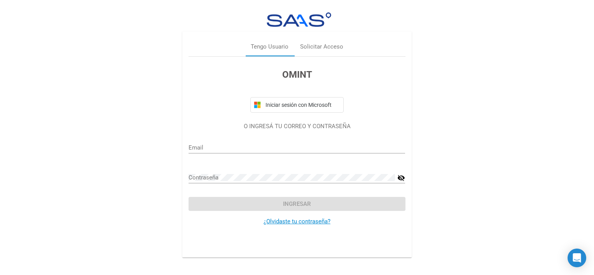  I want to click on button: Iniciar sesión con Microsoft, so click(297, 105).